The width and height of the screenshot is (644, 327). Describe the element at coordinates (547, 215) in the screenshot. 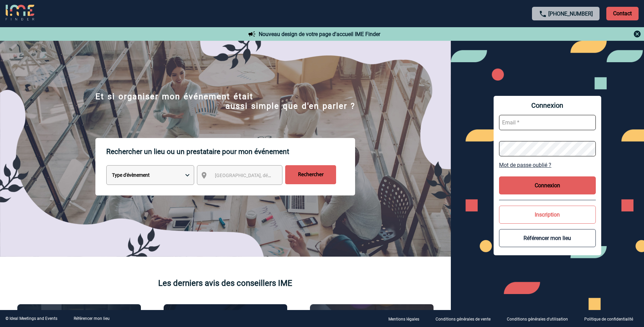

I see `button: Inscription` at that location.